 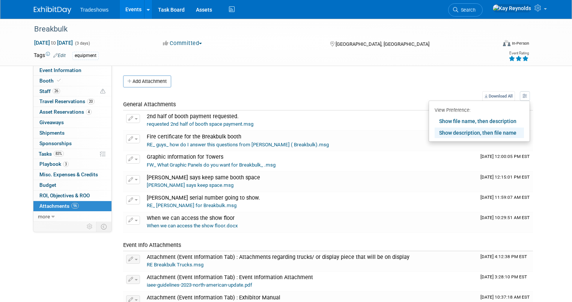 I want to click on a: Show file name, then description, so click(x=479, y=121).